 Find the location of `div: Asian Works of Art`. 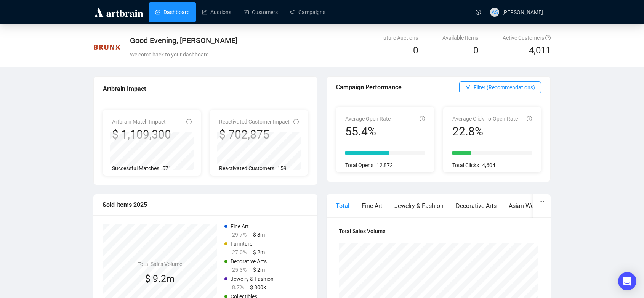

div: Asian Works of Art is located at coordinates (534, 206).